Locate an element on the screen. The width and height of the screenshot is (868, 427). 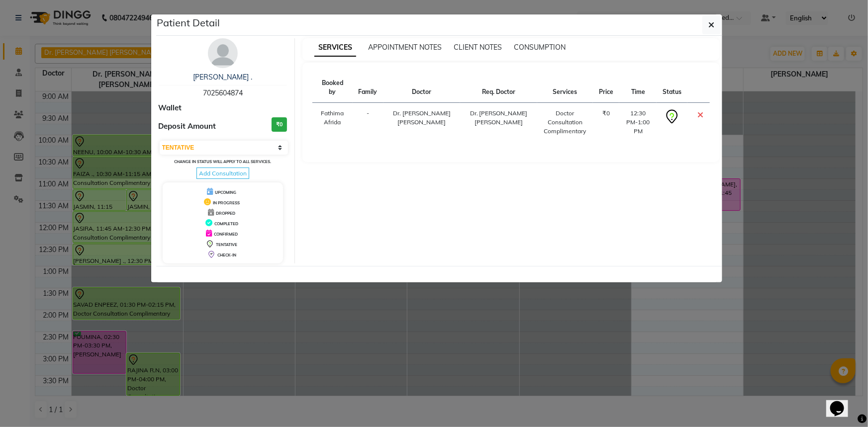
th: Booked by is located at coordinates (332, 88).